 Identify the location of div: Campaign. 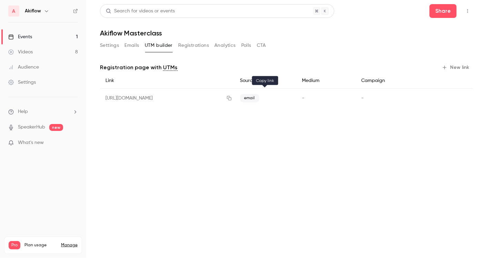
(391, 81).